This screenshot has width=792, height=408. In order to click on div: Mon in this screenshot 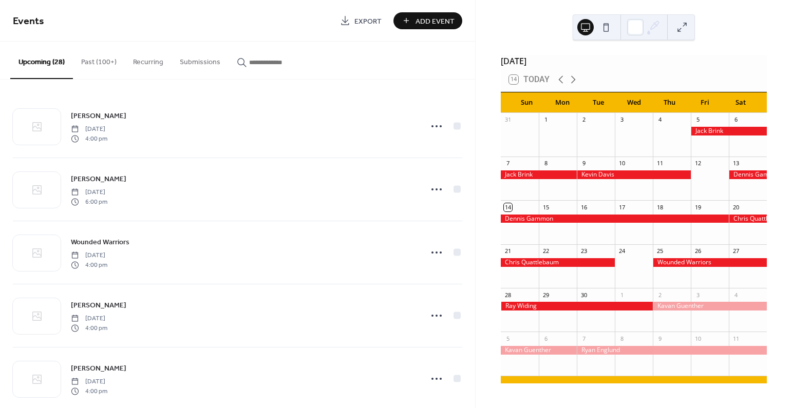, I will do `click(562, 103)`.